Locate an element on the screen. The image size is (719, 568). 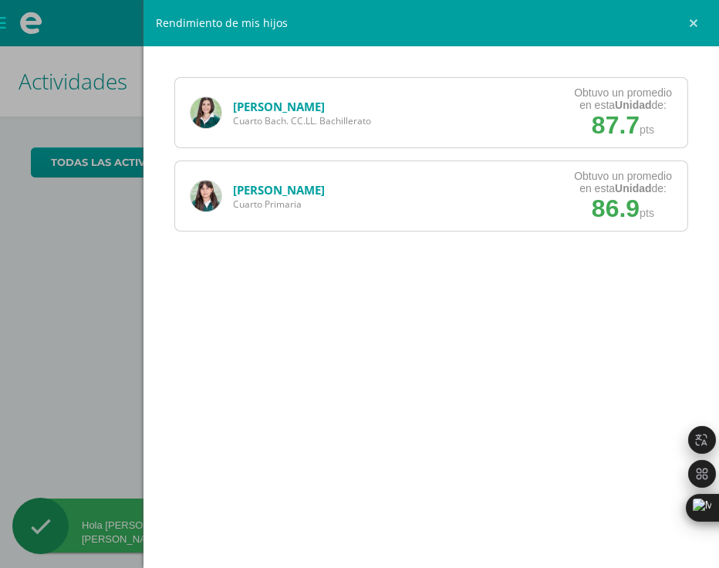
span: 87.7 is located at coordinates (616, 125).